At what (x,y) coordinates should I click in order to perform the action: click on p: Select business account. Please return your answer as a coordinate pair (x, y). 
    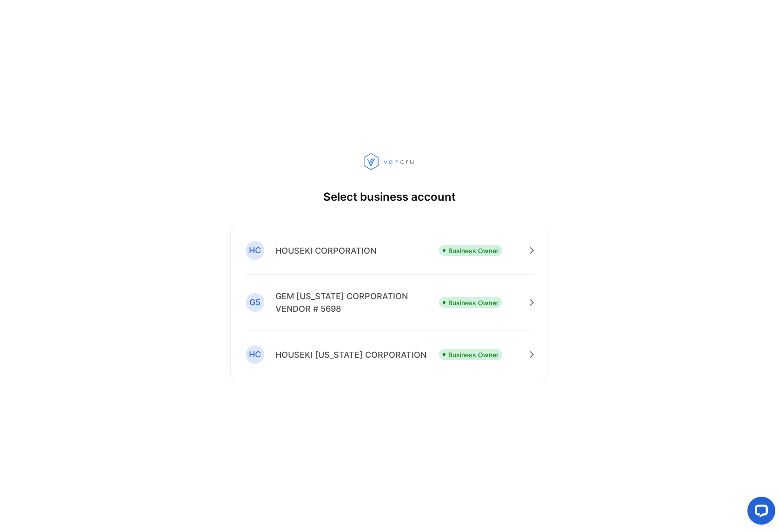
    Looking at the image, I should click on (390, 196).